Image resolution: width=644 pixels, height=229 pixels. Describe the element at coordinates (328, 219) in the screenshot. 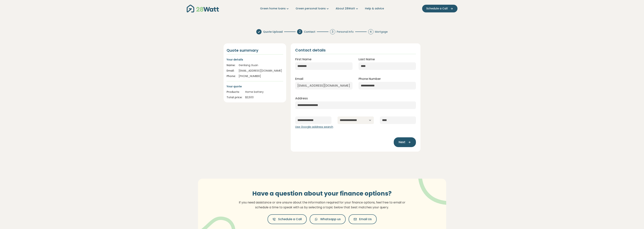

I see `button: Whatsapp us` at that location.